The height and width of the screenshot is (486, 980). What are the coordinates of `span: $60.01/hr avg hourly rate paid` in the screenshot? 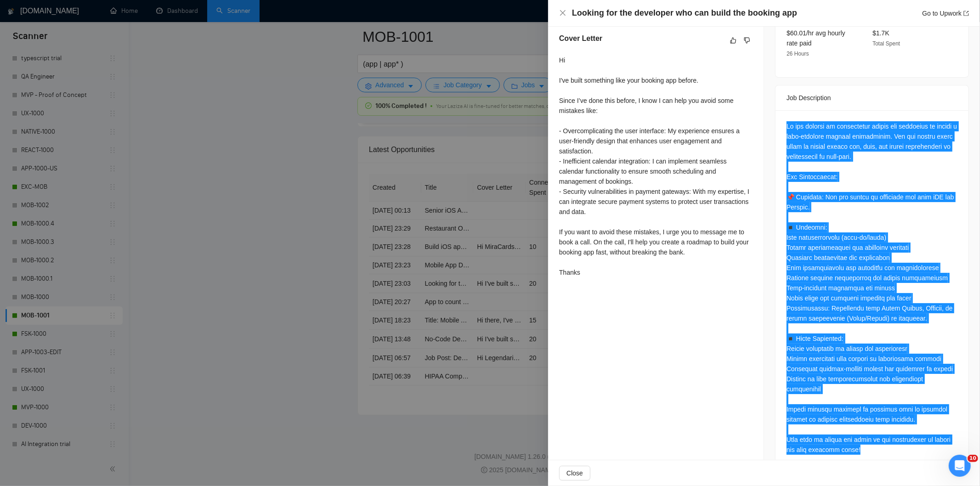 It's located at (816, 38).